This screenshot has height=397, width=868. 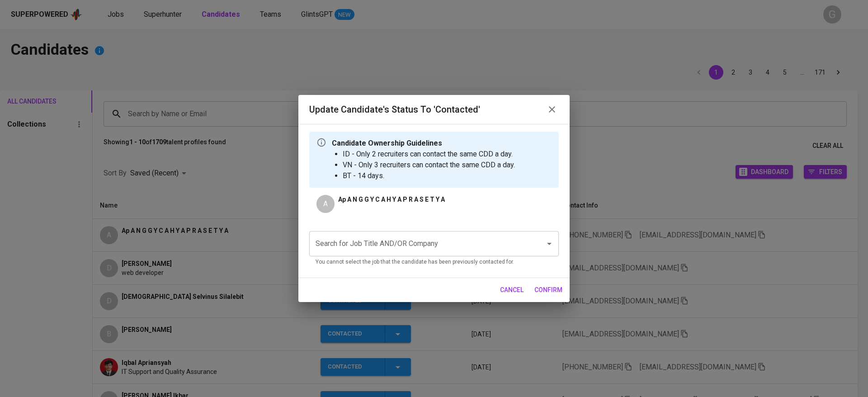 I want to click on span: confirm, so click(x=549, y=290).